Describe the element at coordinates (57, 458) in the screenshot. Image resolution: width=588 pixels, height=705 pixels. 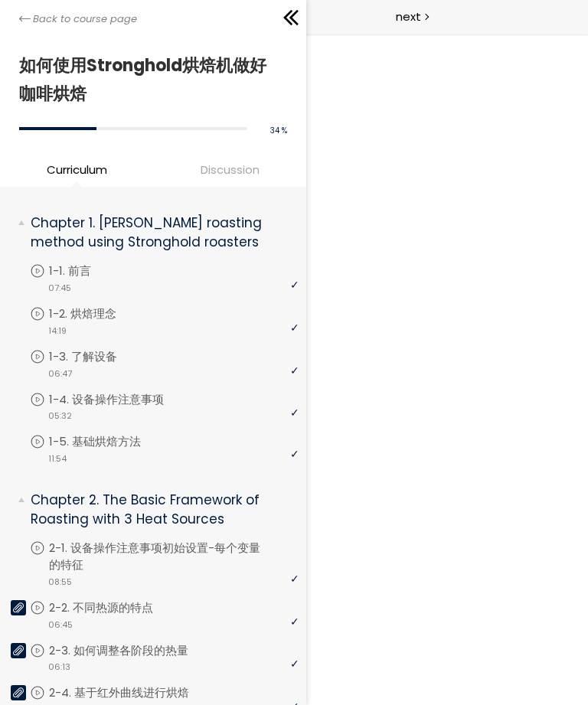
I see `span: 11:54` at that location.